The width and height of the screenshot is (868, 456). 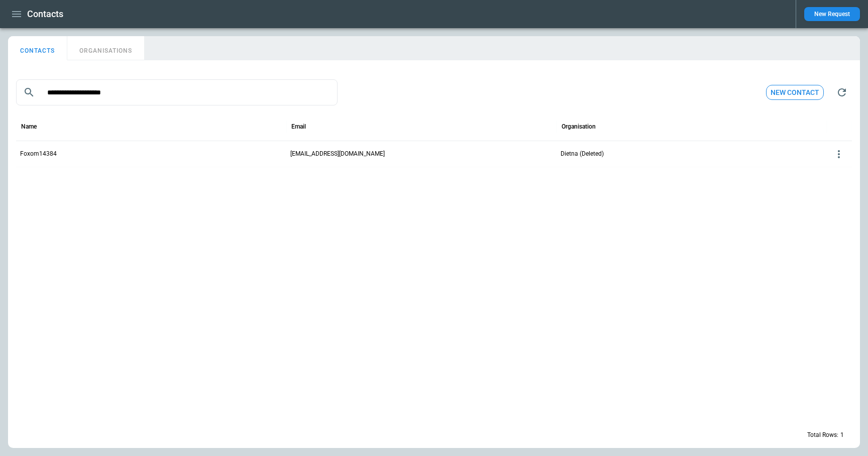 I want to click on div: Organisation, so click(x=579, y=126).